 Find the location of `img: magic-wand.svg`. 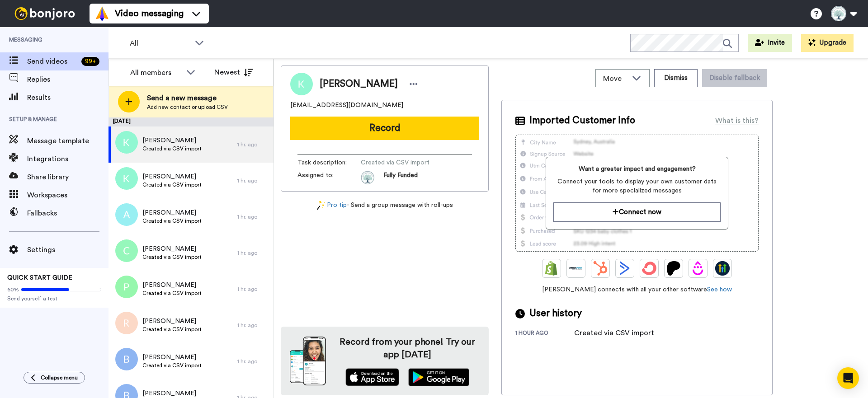

img: magic-wand.svg is located at coordinates (321, 205).